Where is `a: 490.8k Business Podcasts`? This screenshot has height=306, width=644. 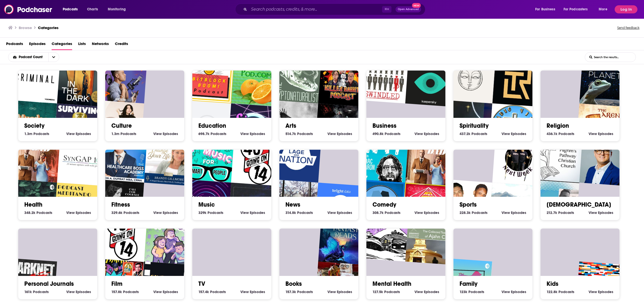 a: 490.8k Business Podcasts is located at coordinates (387, 134).